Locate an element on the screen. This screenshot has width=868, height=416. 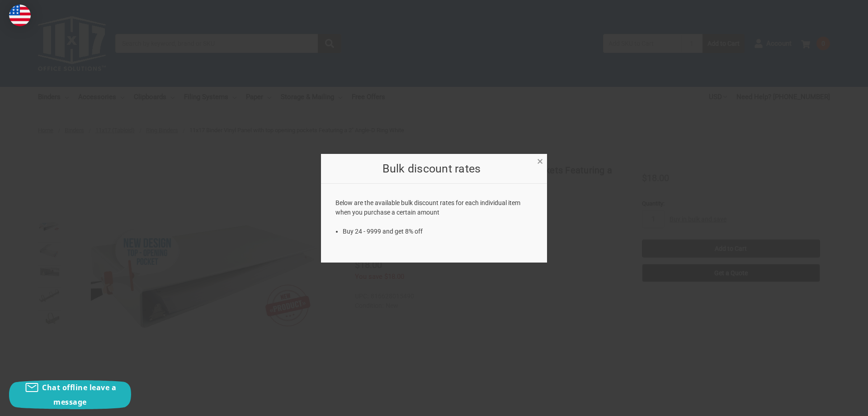
h2: Bulk discount rates is located at coordinates (432, 169).